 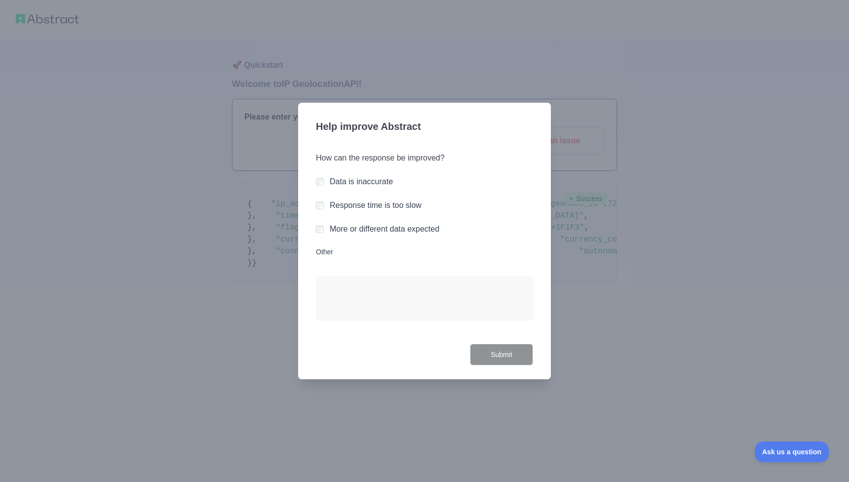 I want to click on label: More or different data expected, so click(x=384, y=228).